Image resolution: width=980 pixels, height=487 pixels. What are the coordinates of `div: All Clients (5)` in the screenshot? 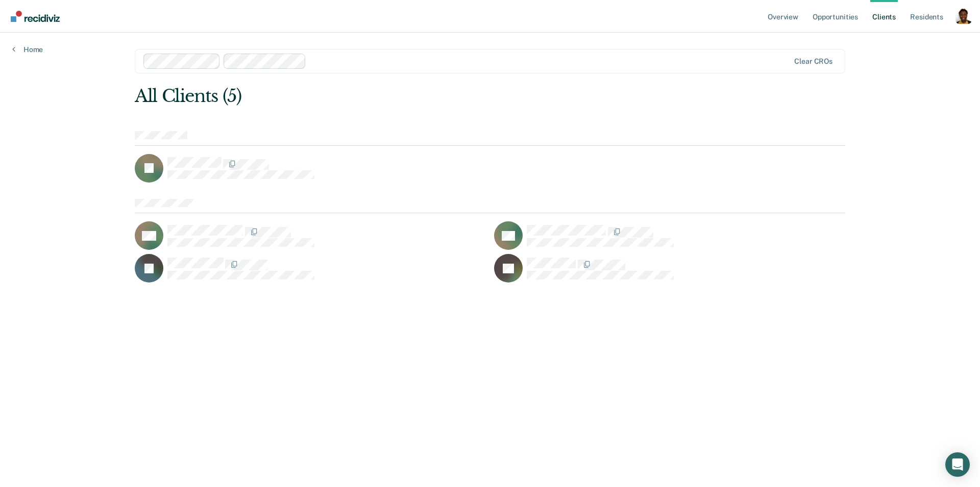 It's located at (419, 96).